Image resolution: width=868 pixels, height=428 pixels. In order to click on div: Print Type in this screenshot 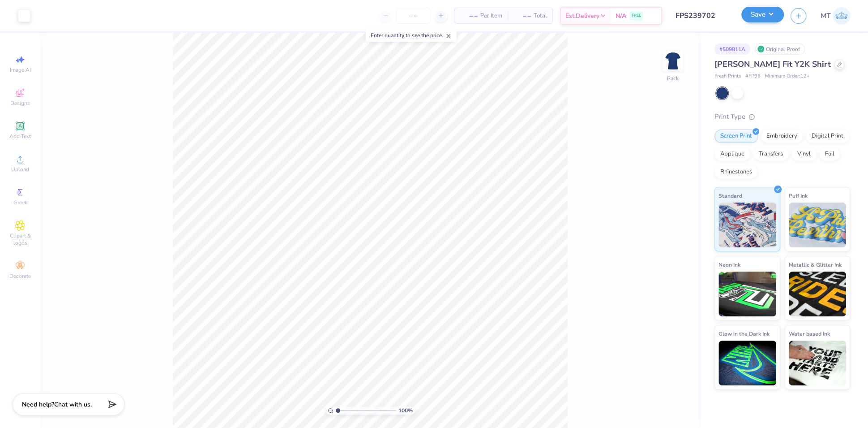, I will do `click(782, 117)`.